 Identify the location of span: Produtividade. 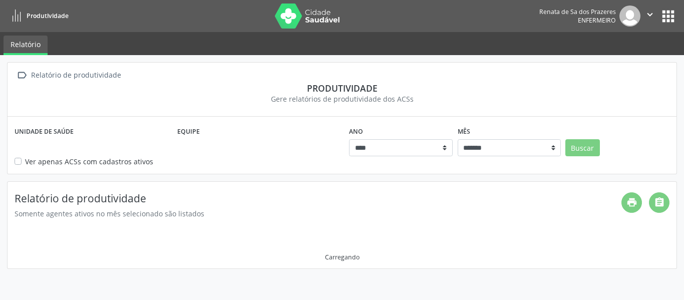
(48, 16).